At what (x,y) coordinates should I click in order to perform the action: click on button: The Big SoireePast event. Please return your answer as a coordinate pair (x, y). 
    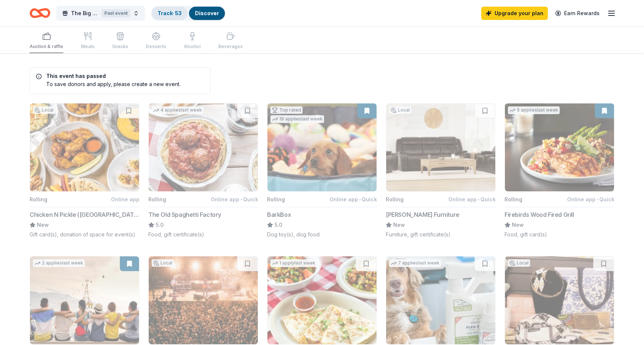
    Looking at the image, I should click on (101, 13).